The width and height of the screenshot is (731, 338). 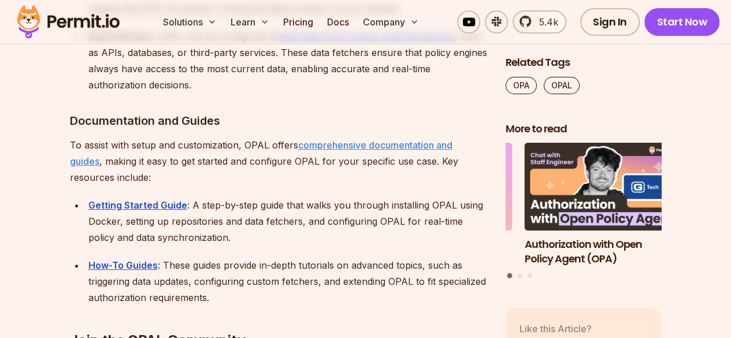 What do you see at coordinates (288, 281) in the screenshot?
I see `div: : These guides provide in-depth tutorials on advanced topics, such as triggering data updates, co...` at bounding box center [288, 281].